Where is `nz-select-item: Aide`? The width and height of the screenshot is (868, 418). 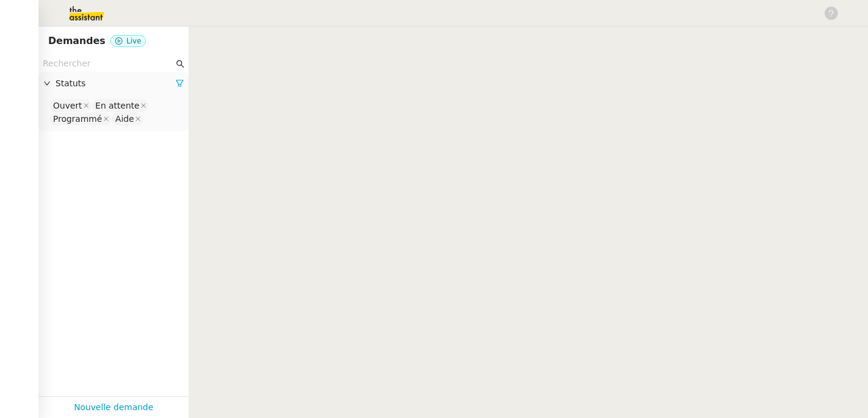 nz-select-item: Aide is located at coordinates (127, 119).